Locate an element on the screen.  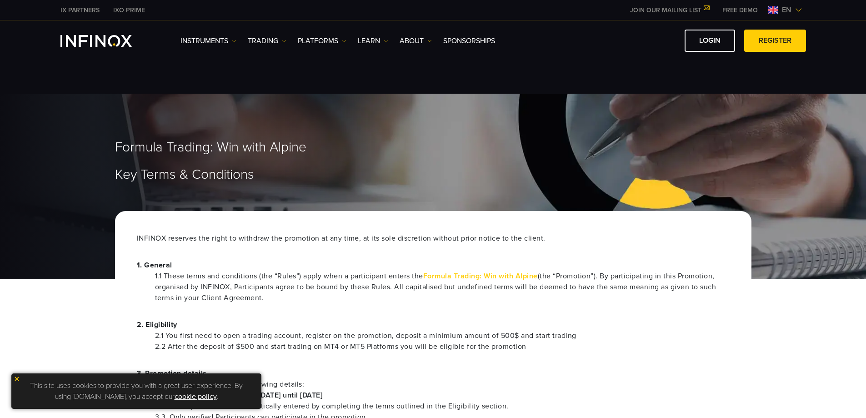
a: cookie policy is located at coordinates (195, 396).